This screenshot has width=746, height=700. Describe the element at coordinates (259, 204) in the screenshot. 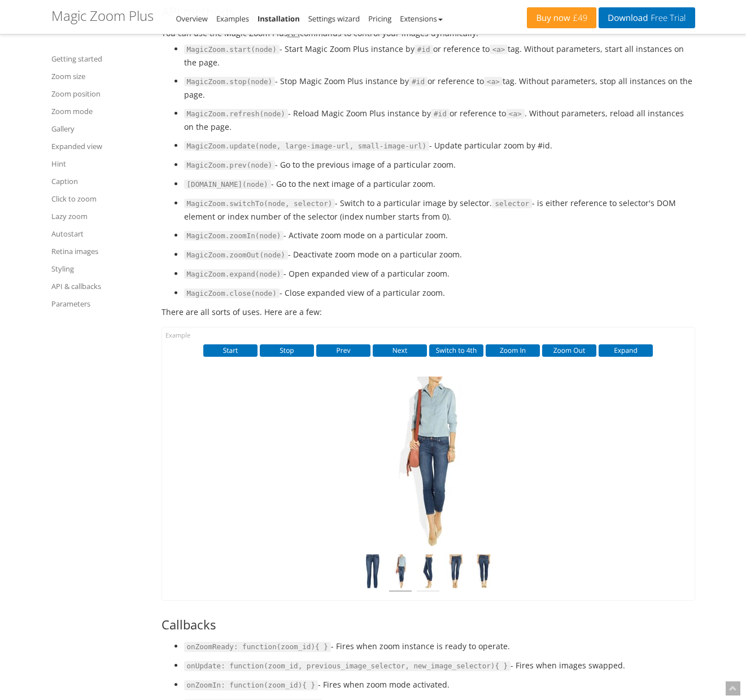

I see `code: MagicZoom.switchTo(node, selector)` at that location.